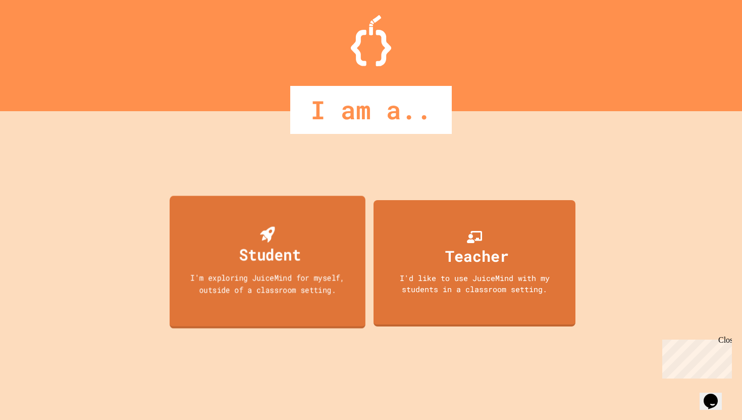 The image size is (742, 420). What do you see at coordinates (371, 110) in the screenshot?
I see `div: I am a..` at bounding box center [371, 110].